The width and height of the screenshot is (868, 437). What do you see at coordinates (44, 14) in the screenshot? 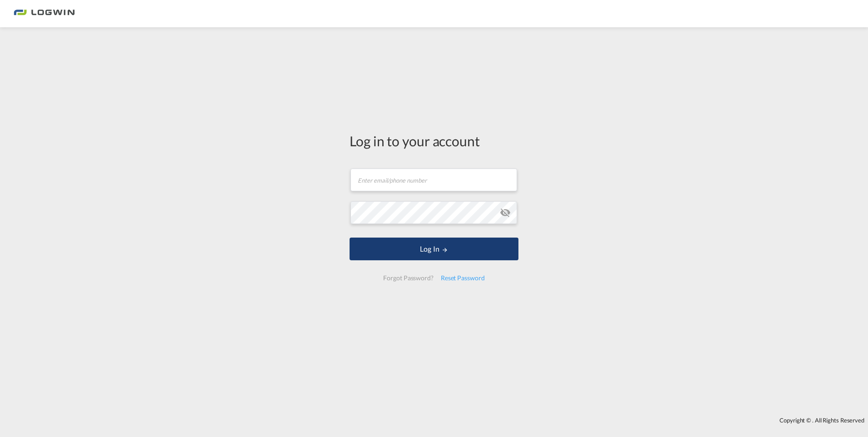
I see `img: bc73a0e0d8c111efacd525e4c8ad7d32.png` at bounding box center [44, 14].